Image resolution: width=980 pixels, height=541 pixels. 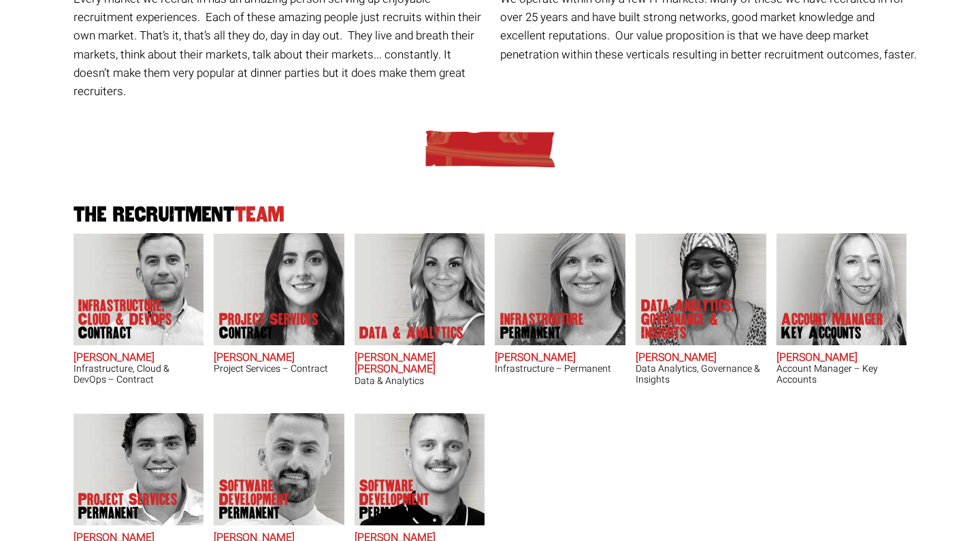 What do you see at coordinates (138, 289) in the screenshot?
I see `img: Adam Eshet does Infrastructure, Cloud & DevOps Contract` at bounding box center [138, 289].